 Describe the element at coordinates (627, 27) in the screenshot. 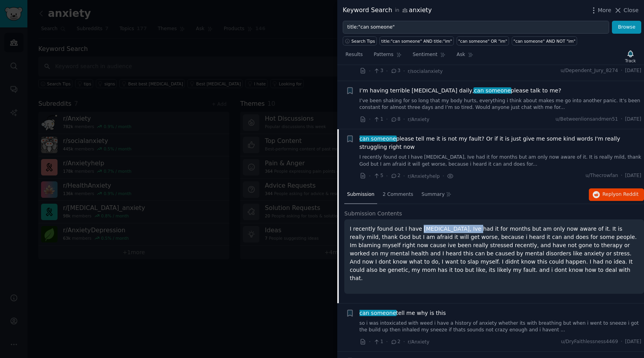

I see `button: Browse` at that location.